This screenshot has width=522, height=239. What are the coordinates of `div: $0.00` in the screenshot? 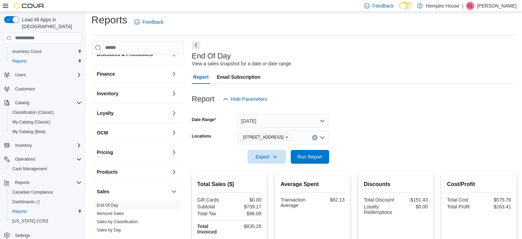 It's located at (412, 206).